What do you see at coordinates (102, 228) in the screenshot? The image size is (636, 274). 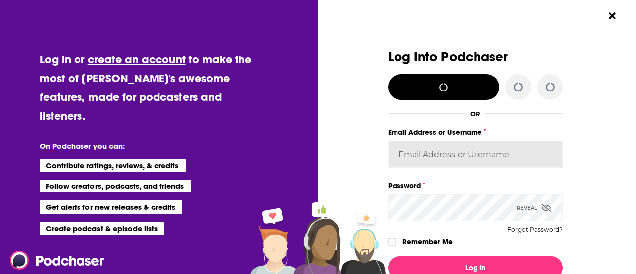 I see `li: Create podcast & episode lists` at bounding box center [102, 228].